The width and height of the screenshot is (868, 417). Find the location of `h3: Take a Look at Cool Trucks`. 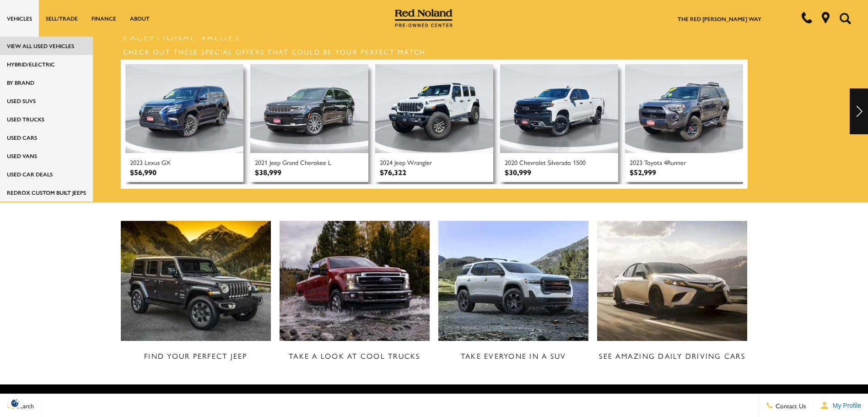

h3: Take a Look at Cool Trucks is located at coordinates (355, 356).